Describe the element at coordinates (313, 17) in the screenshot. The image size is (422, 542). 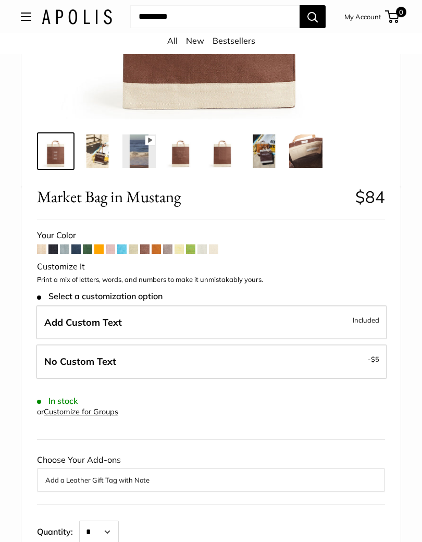
I see `button: Search` at that location.